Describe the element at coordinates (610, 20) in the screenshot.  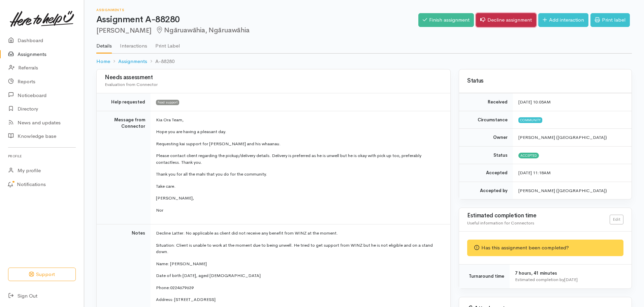
I see `a: Print label` at that location.